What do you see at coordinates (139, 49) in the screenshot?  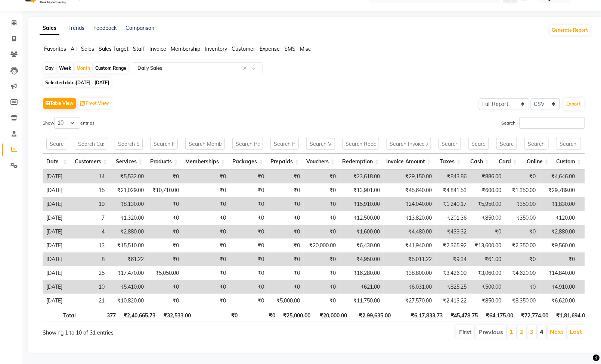 I see `span: Staff` at bounding box center [139, 49].